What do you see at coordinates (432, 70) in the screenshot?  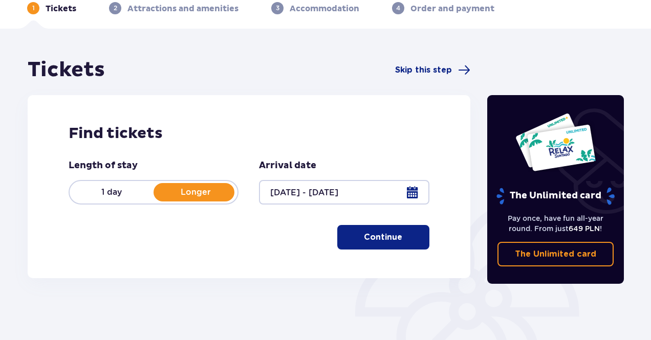 I see `a: Skip this step` at bounding box center [432, 70].